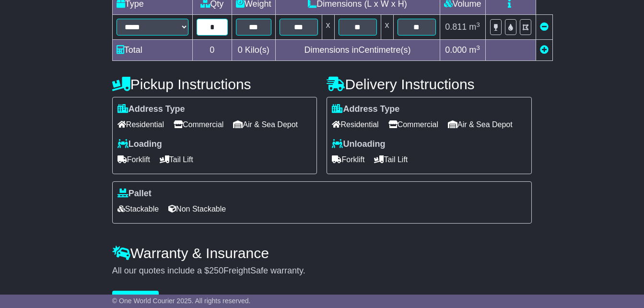  I want to click on label: Unloading, so click(359, 144).